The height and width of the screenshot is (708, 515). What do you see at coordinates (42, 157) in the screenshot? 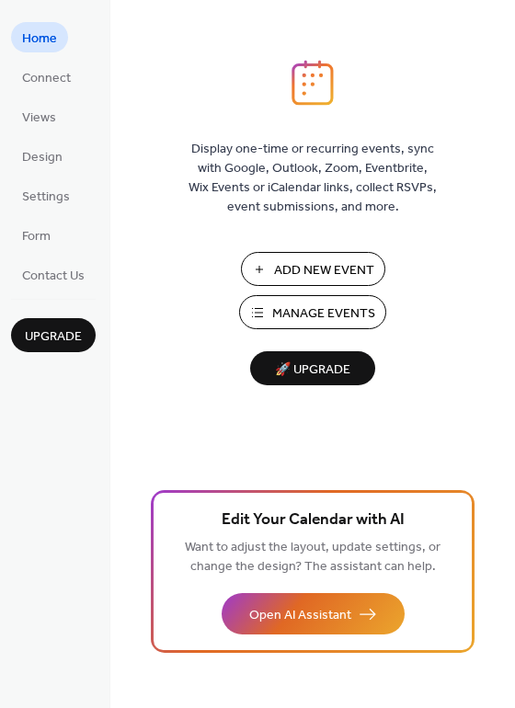
I see `span: Design` at bounding box center [42, 157].